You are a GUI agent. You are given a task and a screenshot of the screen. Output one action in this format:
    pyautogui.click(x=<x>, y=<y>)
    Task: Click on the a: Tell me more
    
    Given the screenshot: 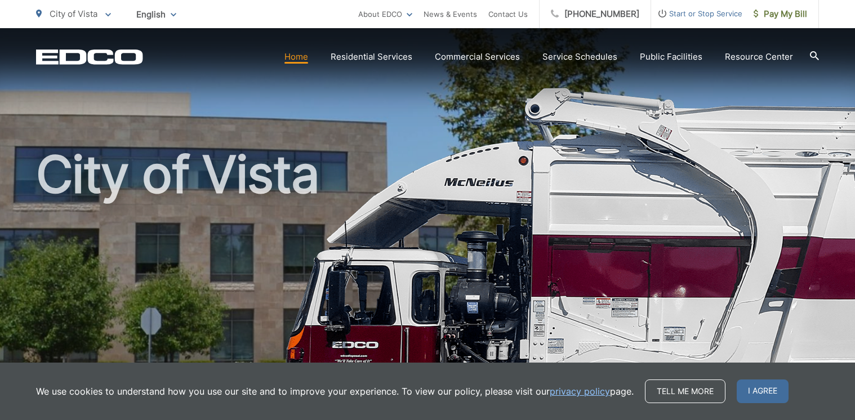 What is the action you would take?
    pyautogui.click(x=685, y=391)
    